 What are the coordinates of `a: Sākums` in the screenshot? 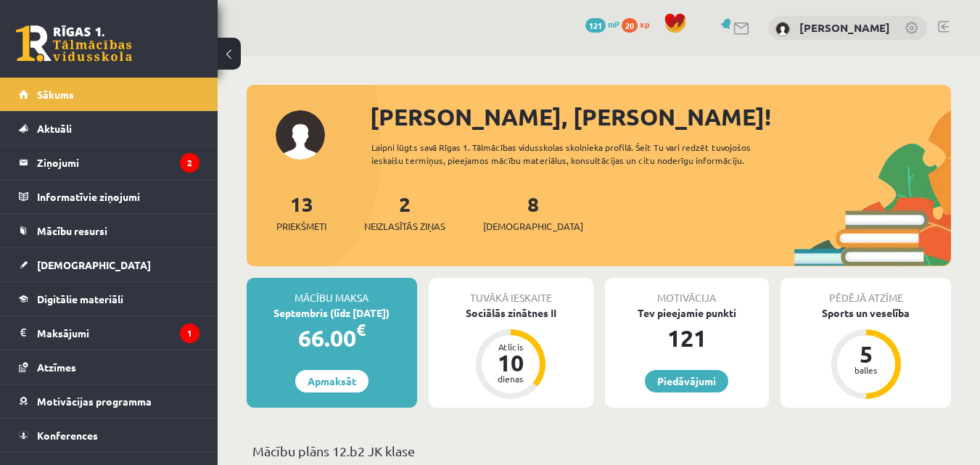 It's located at (109, 94).